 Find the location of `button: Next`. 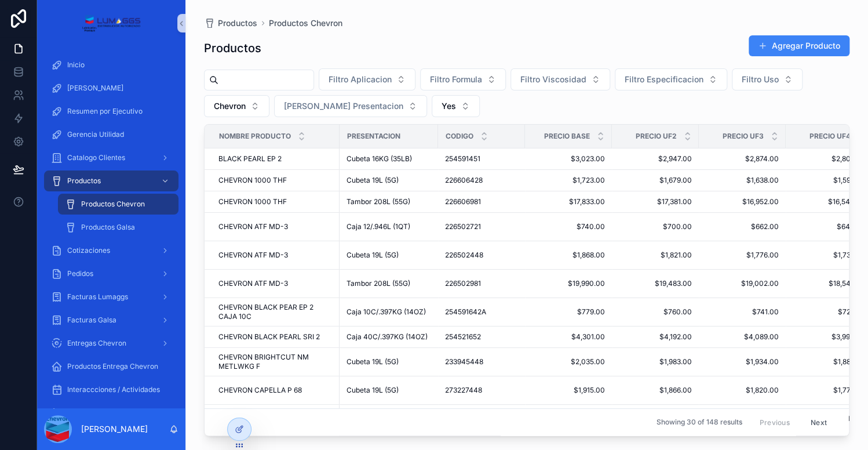

button: Next is located at coordinates (819, 421).